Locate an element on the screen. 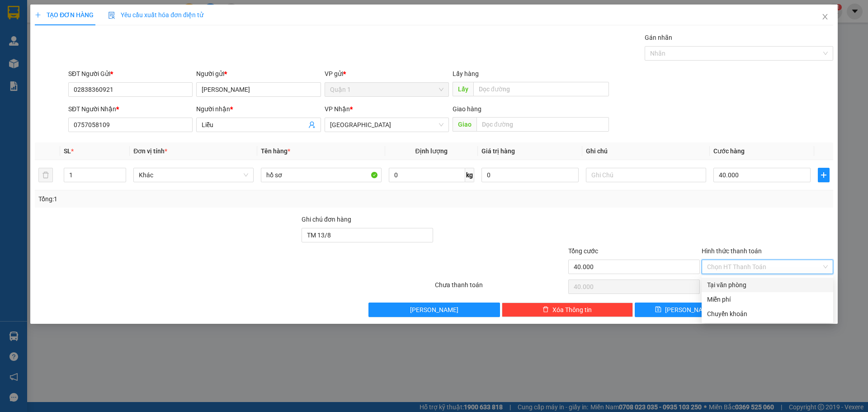  th: Ghi chú is located at coordinates (646, 151).